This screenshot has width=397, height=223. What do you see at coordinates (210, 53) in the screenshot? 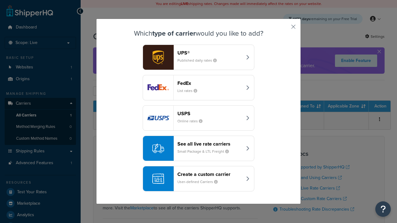
I see `header: UPS®` at bounding box center [210, 53].